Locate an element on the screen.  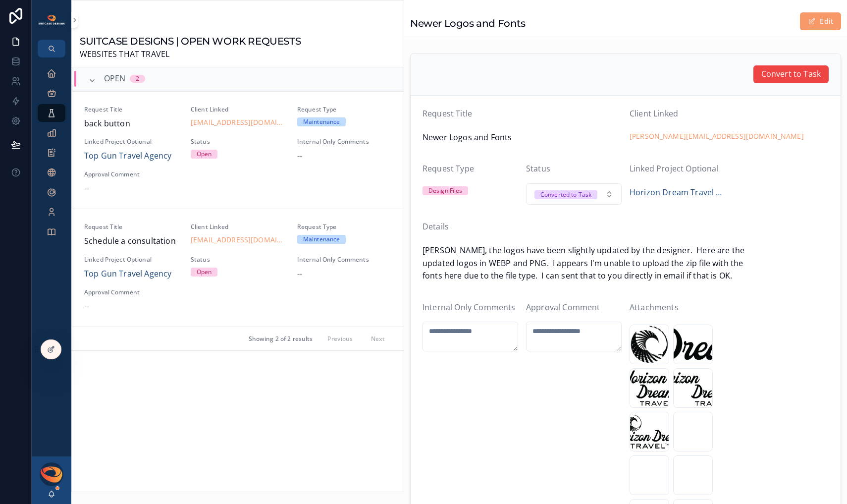
button: Edit is located at coordinates (820, 21).